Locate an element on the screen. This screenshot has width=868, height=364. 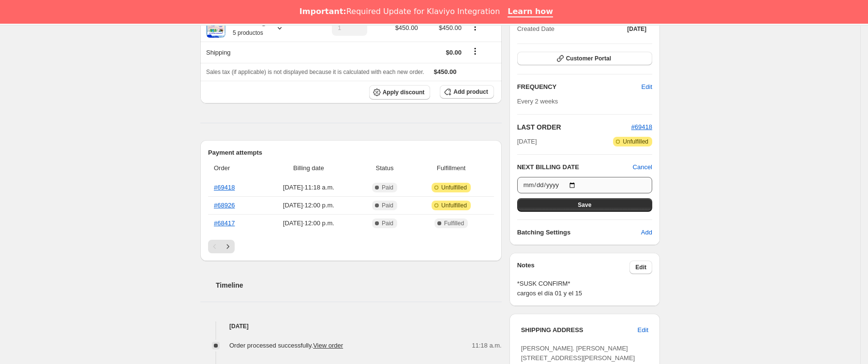
span: $0.00 is located at coordinates (453, 52).